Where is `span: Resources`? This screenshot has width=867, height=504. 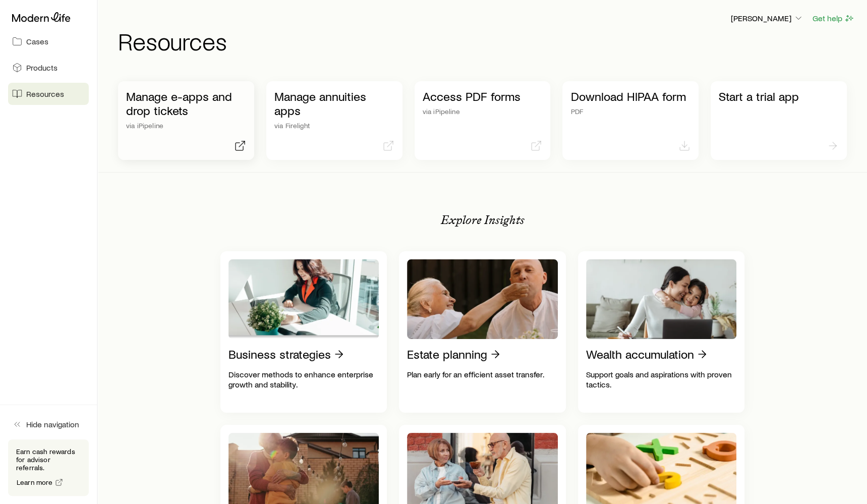
span: Resources is located at coordinates (45, 94).